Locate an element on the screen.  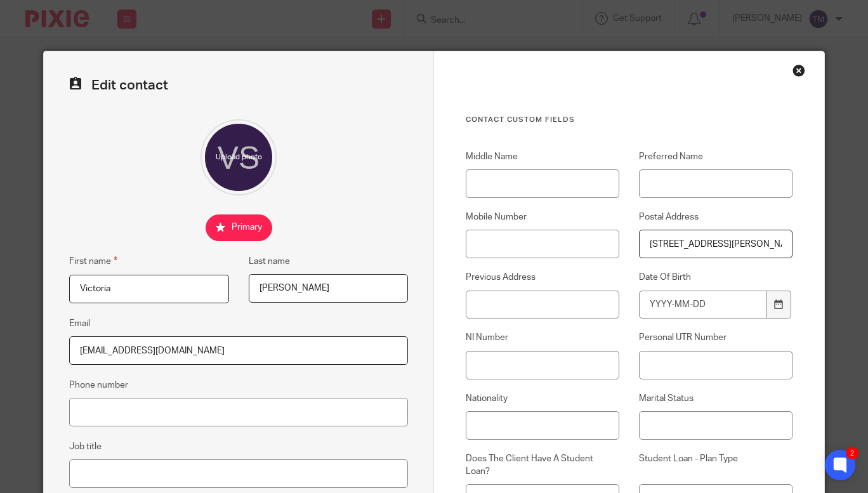
label: Postal Address is located at coordinates (715, 217).